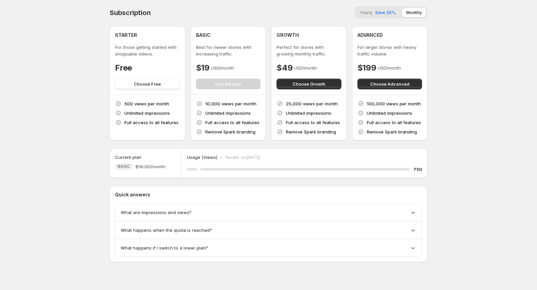 Image resolution: width=537 pixels, height=290 pixels. Describe the element at coordinates (417, 169) in the screenshot. I see `h5: 750` at that location.